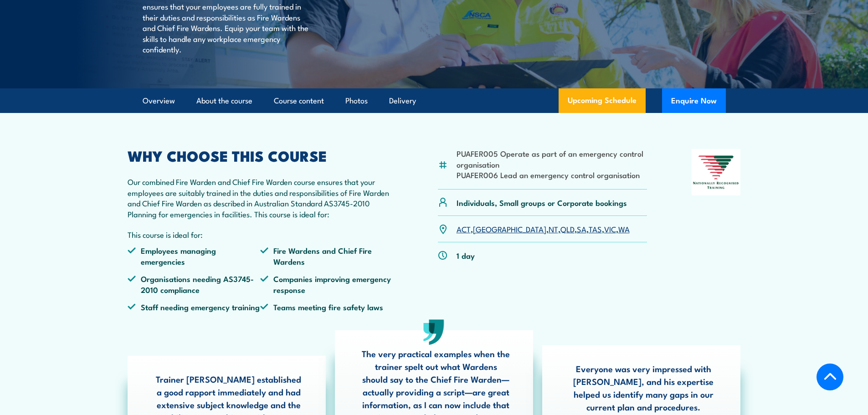 This screenshot has width=868, height=415. What do you see at coordinates (624, 229) in the screenshot?
I see `a: WA` at bounding box center [624, 229].